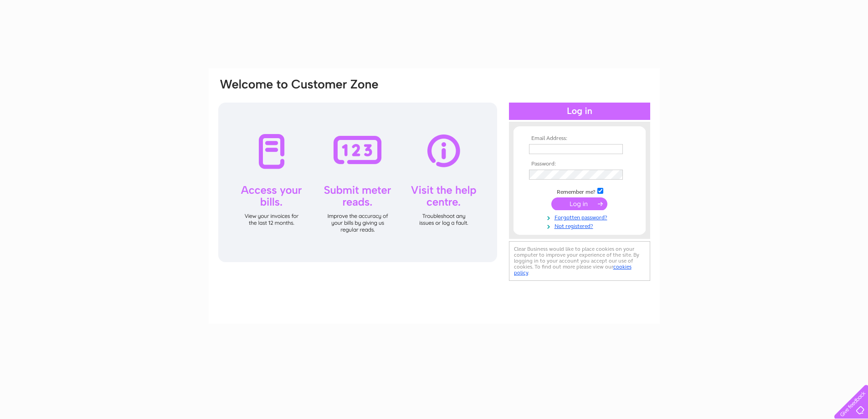 The image size is (868, 419). Describe the element at coordinates (573, 269) in the screenshot. I see `a: cookies policy` at that location.